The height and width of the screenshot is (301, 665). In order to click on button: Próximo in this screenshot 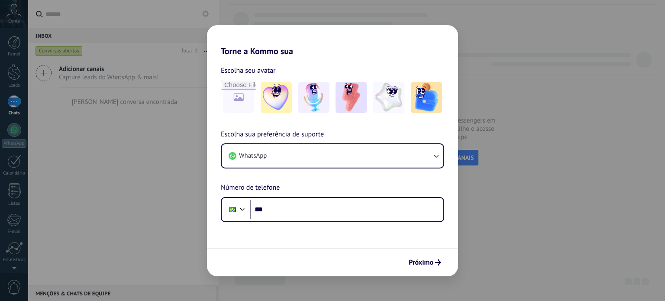, I will do `click(425, 262)`.